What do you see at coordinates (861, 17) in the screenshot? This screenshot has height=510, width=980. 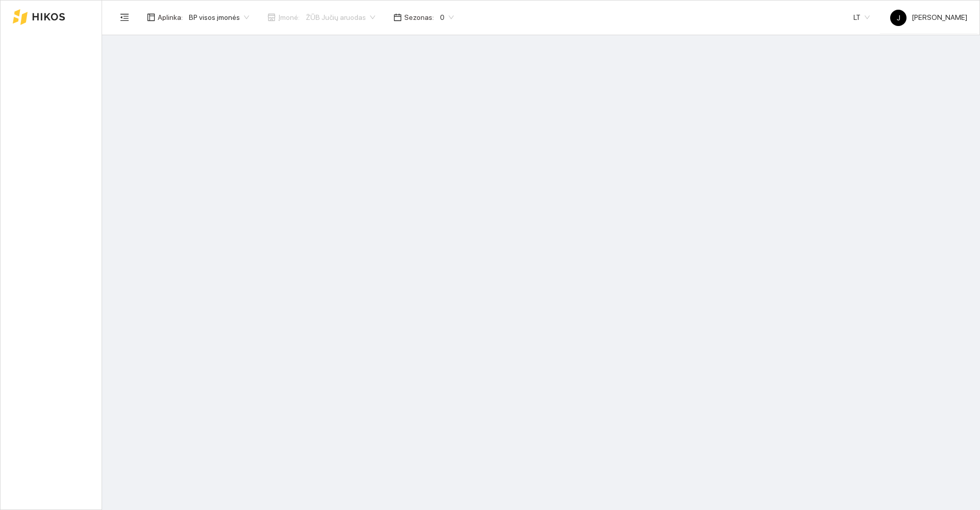 I see `span: LT` at bounding box center [861, 17].